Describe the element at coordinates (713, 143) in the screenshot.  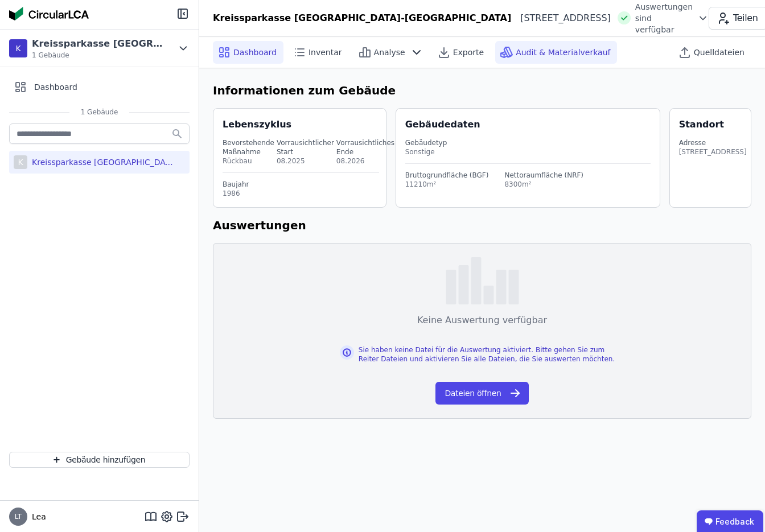
I see `div: Adresse` at that location.